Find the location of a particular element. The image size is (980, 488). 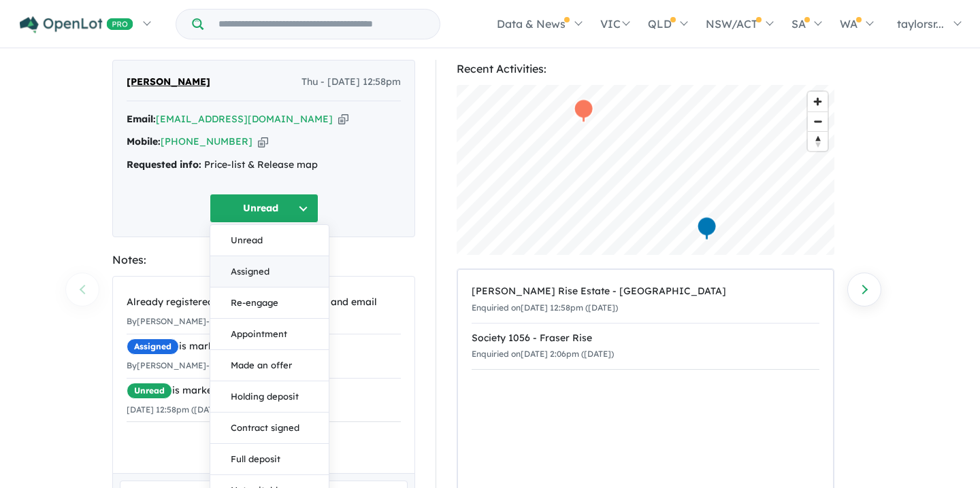

div: Society 1056 - Fraser Rise is located at coordinates (645, 339).